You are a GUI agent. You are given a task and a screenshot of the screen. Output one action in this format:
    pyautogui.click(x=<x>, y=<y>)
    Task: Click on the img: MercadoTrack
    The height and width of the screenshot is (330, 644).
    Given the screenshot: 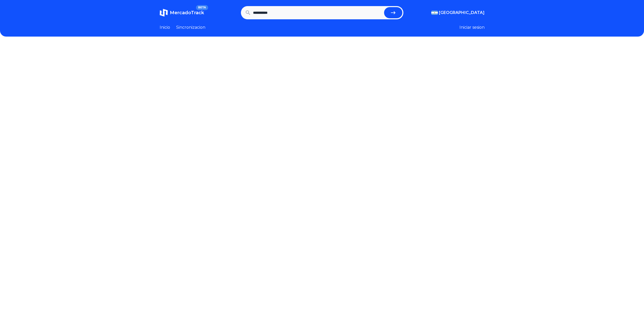 What is the action you would take?
    pyautogui.click(x=164, y=13)
    